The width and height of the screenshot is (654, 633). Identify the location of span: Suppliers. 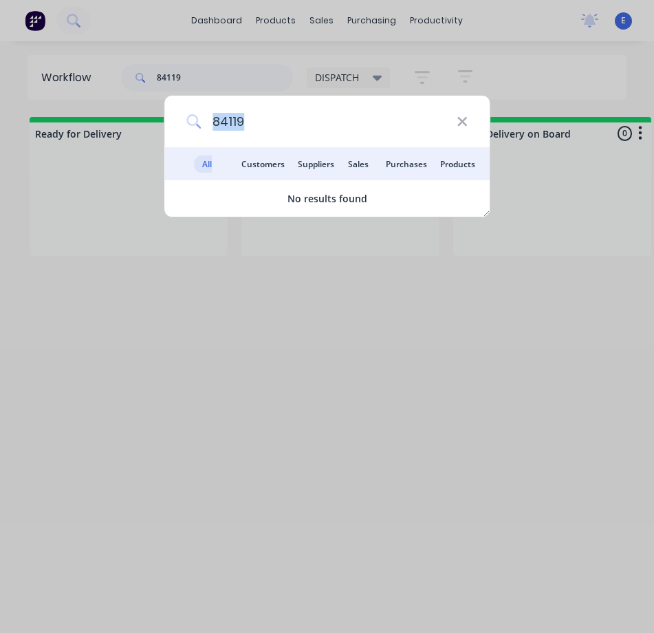
(316, 164).